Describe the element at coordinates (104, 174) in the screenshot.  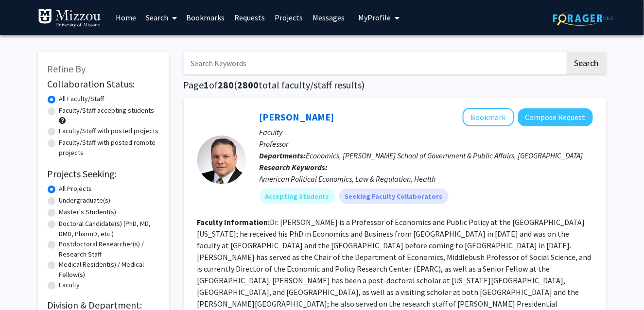
I see `h2: Projects Seeking:` at that location.